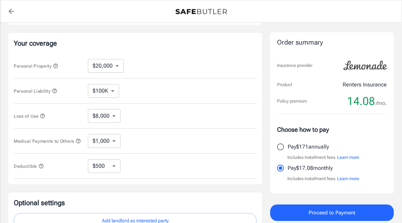  Describe the element at coordinates (29, 116) in the screenshot. I see `span: Loss of Use` at that location.